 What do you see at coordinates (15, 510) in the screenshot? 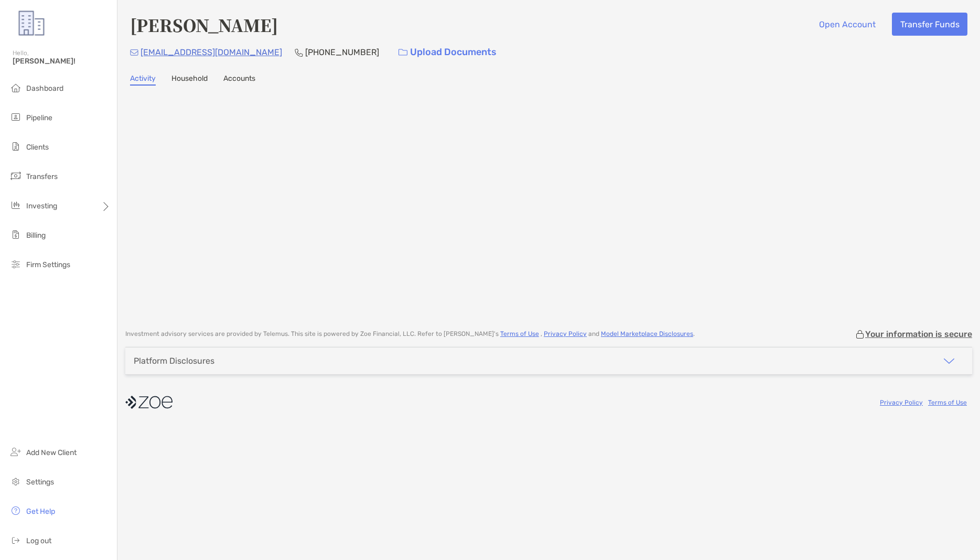
I see `img: get-help icon` at bounding box center [15, 510].